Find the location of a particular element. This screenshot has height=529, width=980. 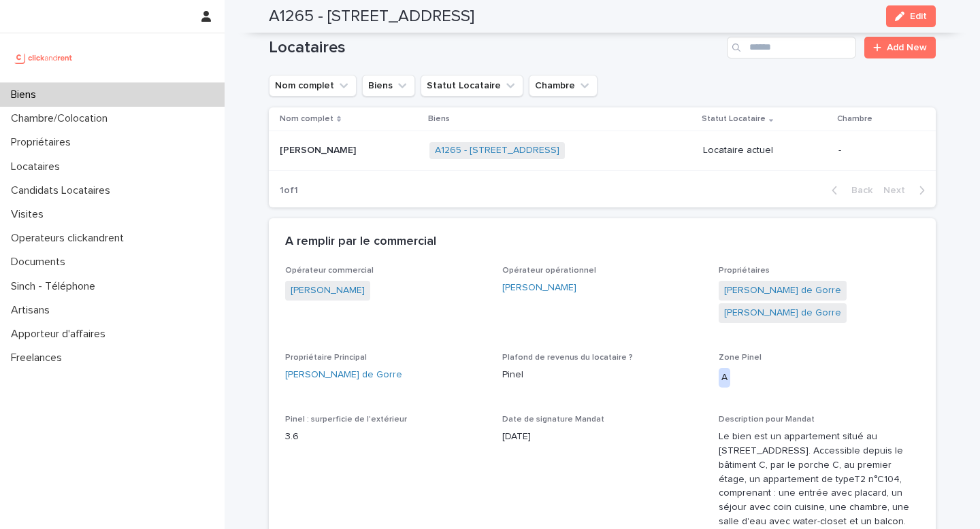

p: Documents is located at coordinates (41, 262).